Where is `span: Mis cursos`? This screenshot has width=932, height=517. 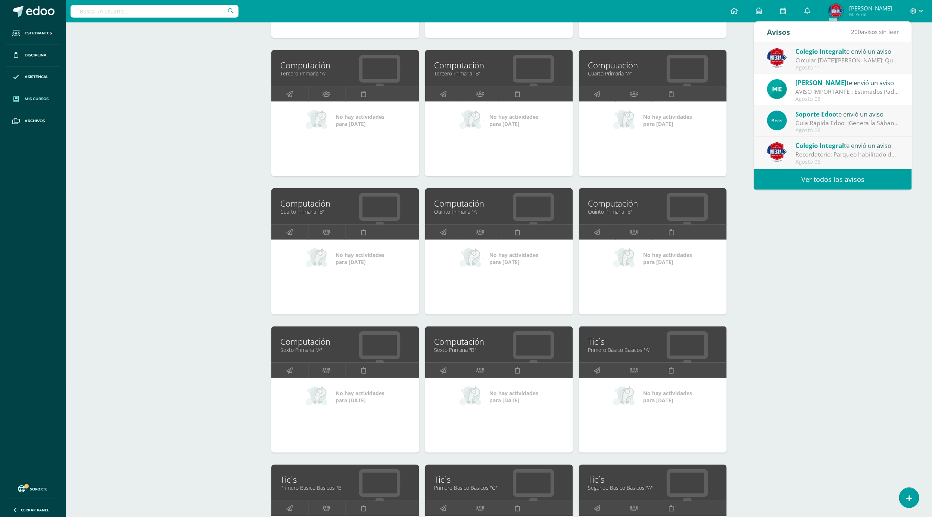
span: Mis cursos is located at coordinates (37, 99).